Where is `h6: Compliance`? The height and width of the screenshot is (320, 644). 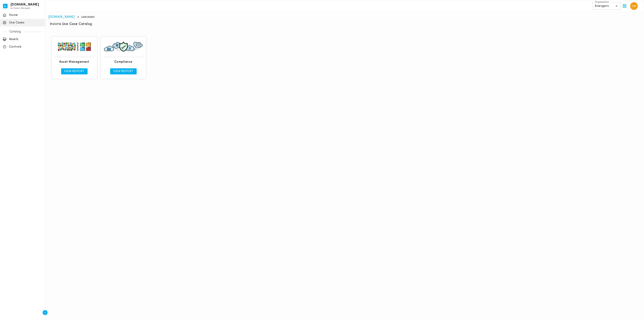
h6: Compliance is located at coordinates (123, 62).